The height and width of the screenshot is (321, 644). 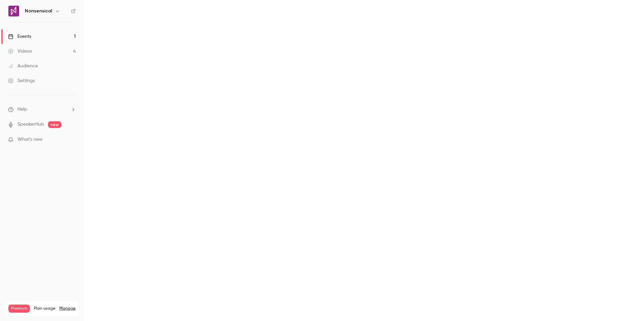 What do you see at coordinates (23, 66) in the screenshot?
I see `div: Audience` at bounding box center [23, 66].